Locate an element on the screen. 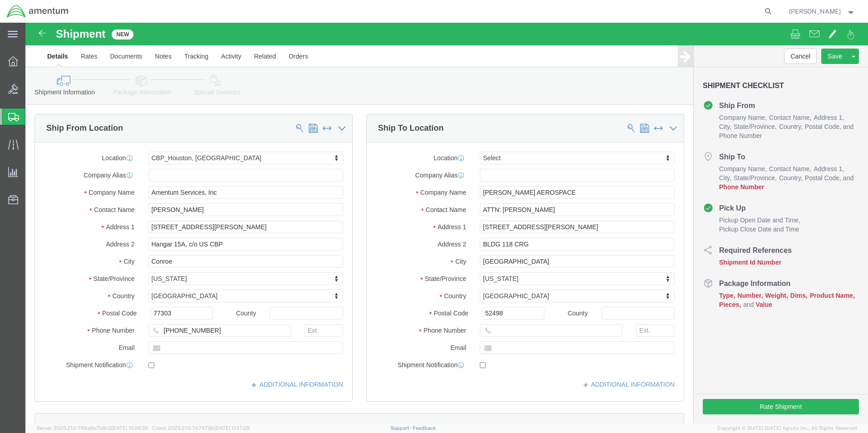 This screenshot has height=433, width=868. a: Feedback is located at coordinates (424, 428).